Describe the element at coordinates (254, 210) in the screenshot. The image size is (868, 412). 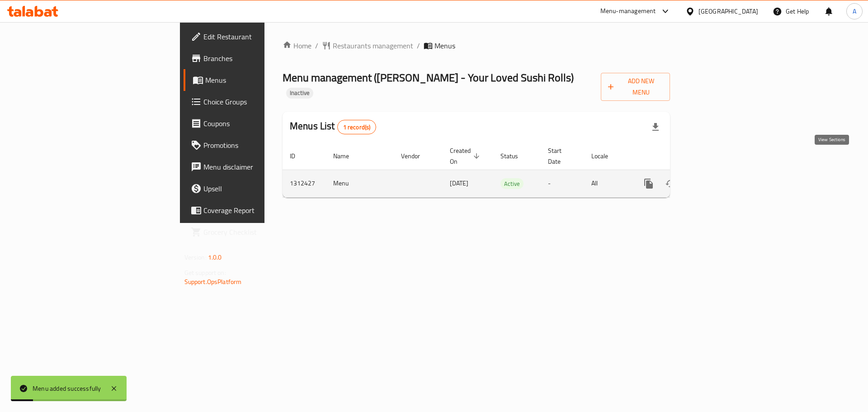
I see `a: Coverage Report` at that location.